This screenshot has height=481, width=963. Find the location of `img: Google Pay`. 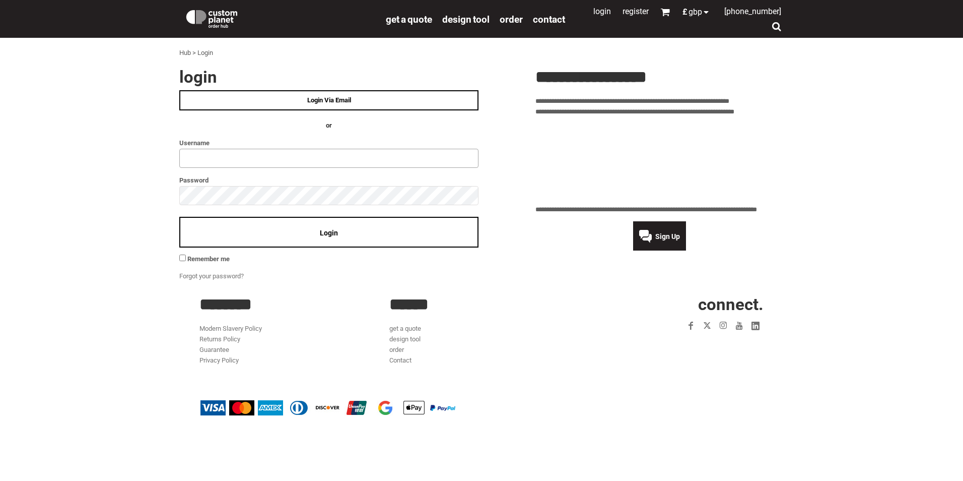

img: Google Pay is located at coordinates (385, 408).